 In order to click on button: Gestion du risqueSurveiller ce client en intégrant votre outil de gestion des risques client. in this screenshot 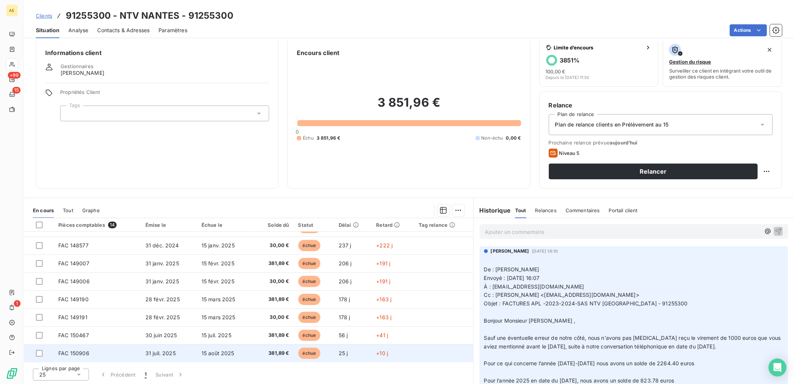, I will do `click(723, 63)`.